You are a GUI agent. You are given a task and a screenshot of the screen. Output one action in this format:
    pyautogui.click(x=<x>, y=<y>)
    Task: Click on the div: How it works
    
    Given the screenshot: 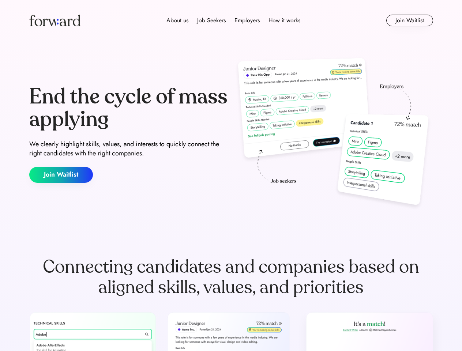 What is the action you would take?
    pyautogui.click(x=284, y=20)
    